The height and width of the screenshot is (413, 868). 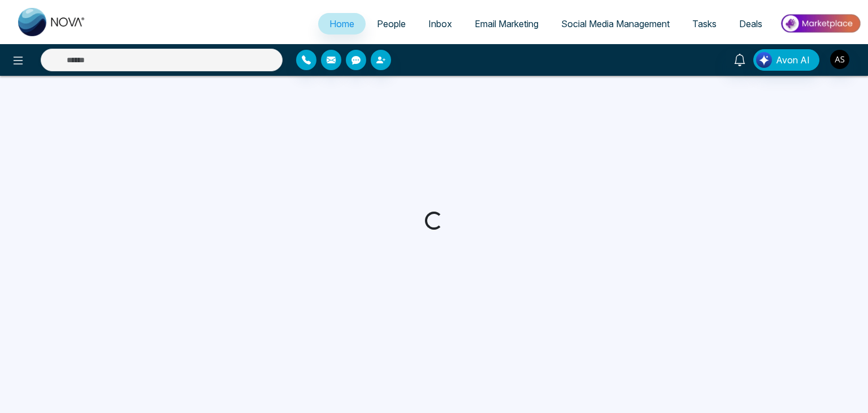 I want to click on span: Home, so click(x=342, y=24).